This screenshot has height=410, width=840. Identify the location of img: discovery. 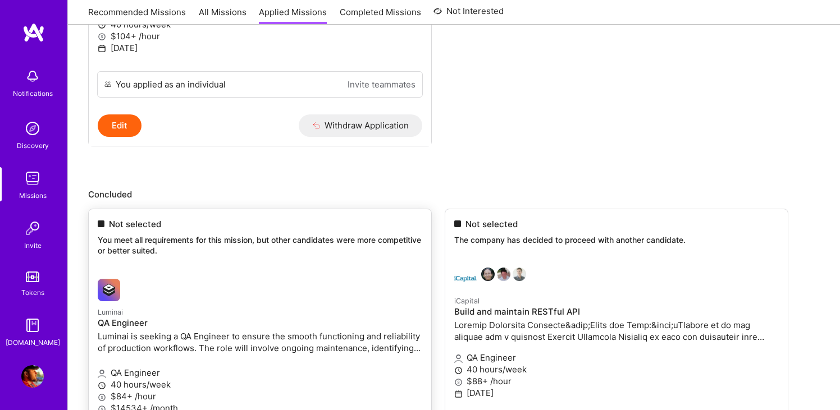
(33, 129).